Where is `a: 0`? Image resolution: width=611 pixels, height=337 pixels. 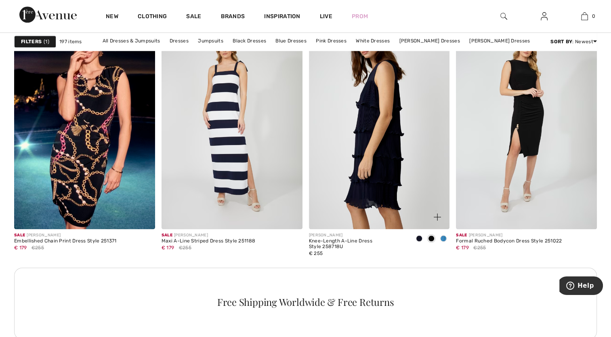
a: 0 is located at coordinates (584, 16).